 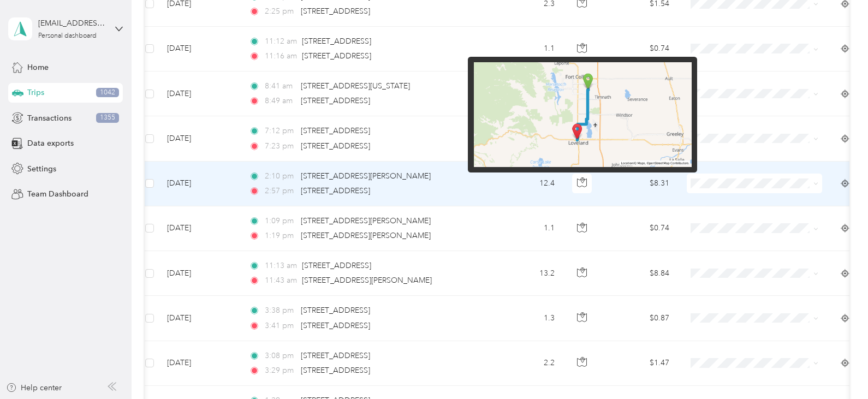 I want to click on span: 3:41 pm, so click(x=280, y=326).